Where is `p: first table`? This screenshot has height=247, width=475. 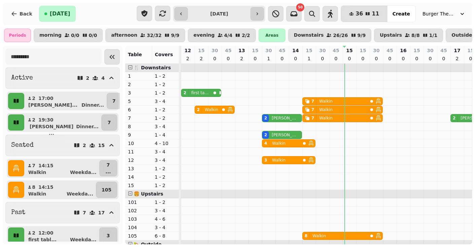
p: first table is located at coordinates (200, 93).